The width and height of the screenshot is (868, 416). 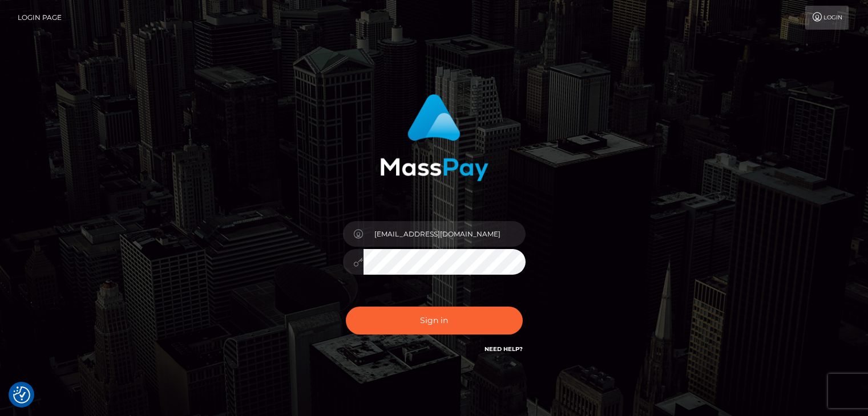 What do you see at coordinates (40, 18) in the screenshot?
I see `a: Login Page` at bounding box center [40, 18].